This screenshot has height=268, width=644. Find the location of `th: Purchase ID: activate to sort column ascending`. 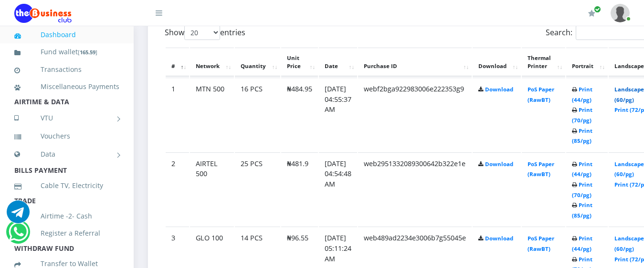

th: Purchase ID: activate to sort column ascending is located at coordinates (415, 62).